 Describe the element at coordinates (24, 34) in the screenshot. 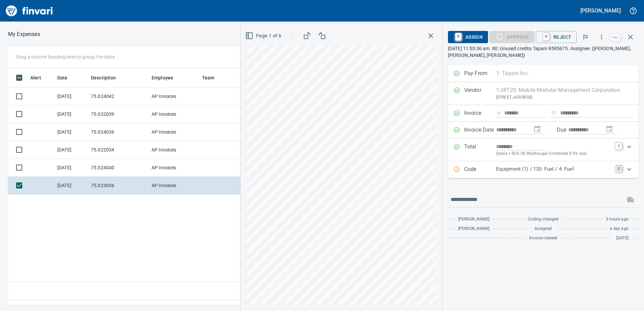

I see `nav: breadcrumb` at that location.